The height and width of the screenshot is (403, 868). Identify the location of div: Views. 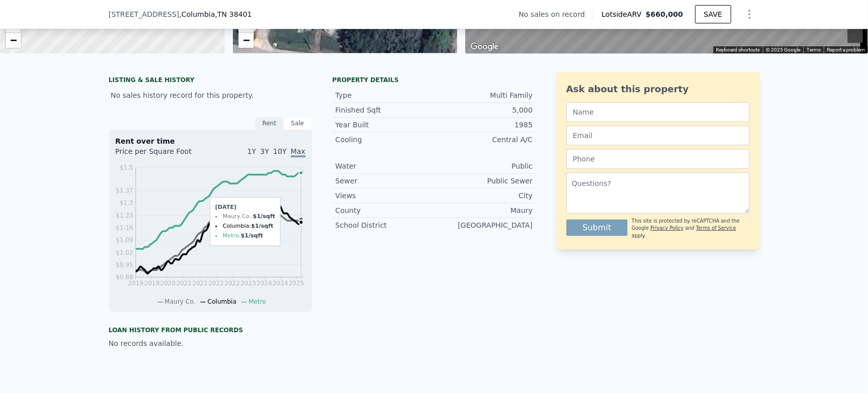
(385, 196).